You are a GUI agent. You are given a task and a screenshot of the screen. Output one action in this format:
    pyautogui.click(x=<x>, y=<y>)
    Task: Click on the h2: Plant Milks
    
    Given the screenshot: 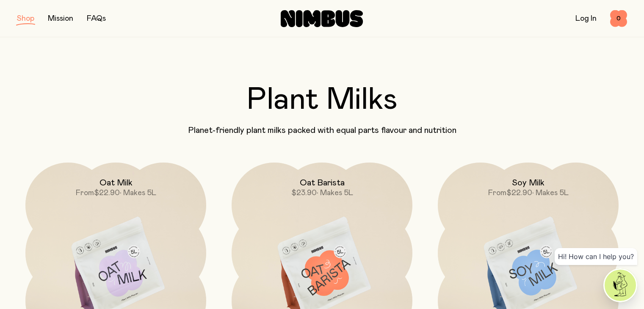 What is the action you would take?
    pyautogui.click(x=322, y=100)
    